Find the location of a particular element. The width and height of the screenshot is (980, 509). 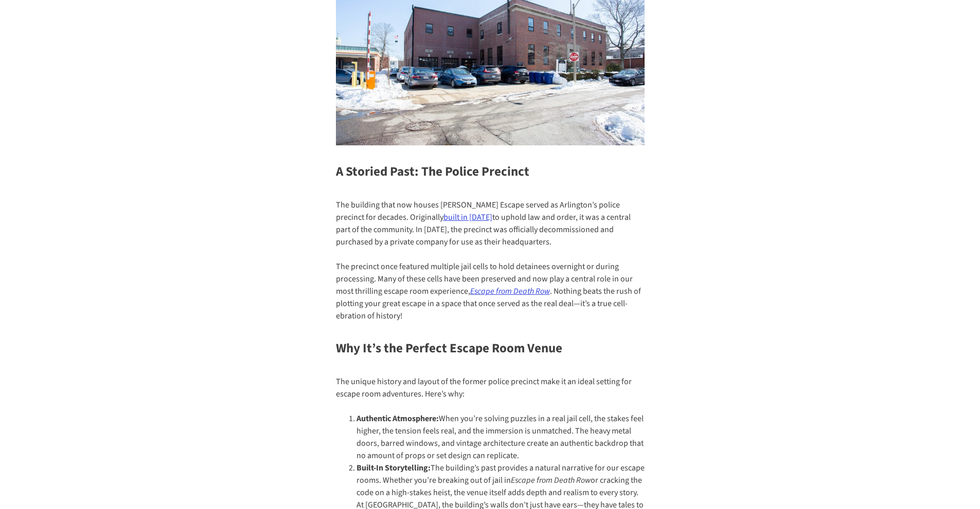

a: Escape from Death Row is located at coordinates (509, 291).